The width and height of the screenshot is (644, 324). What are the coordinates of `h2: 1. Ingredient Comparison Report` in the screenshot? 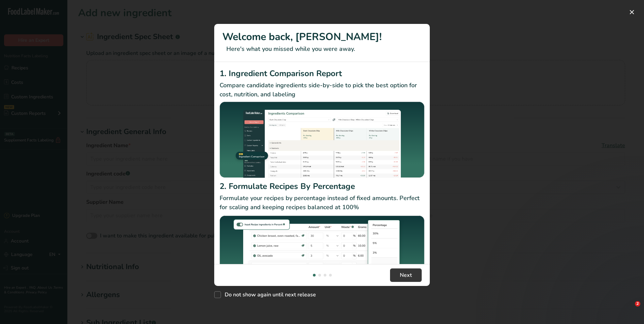 It's located at (322, 74).